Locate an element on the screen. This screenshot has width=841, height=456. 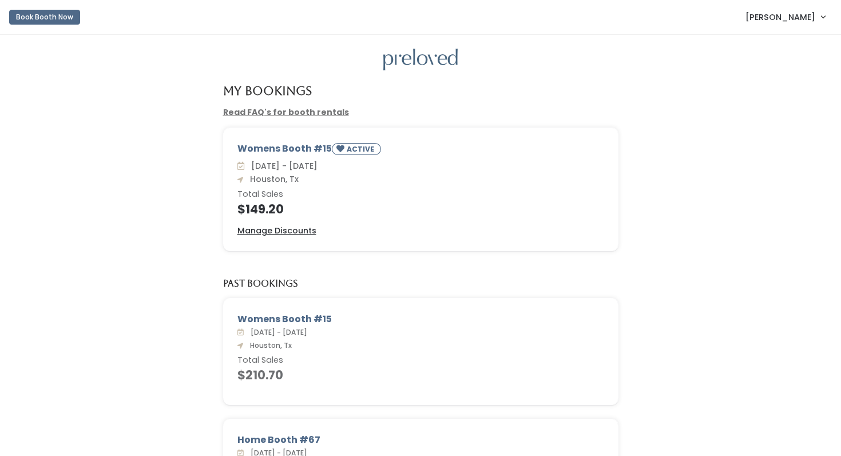
u: Manage Discounts is located at coordinates (277, 231).